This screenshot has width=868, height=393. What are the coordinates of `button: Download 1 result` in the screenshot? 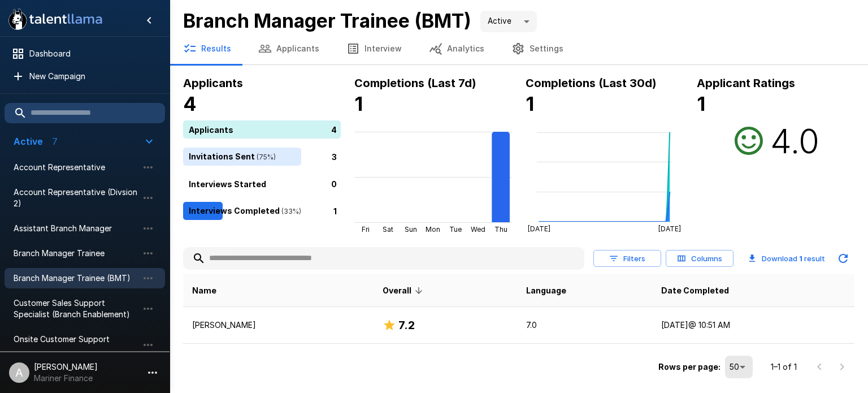 It's located at (787, 258).